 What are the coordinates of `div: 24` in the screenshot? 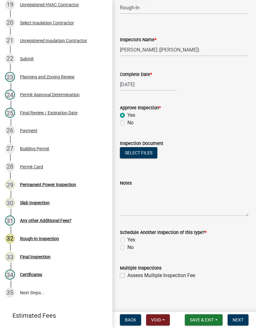 It's located at (10, 95).